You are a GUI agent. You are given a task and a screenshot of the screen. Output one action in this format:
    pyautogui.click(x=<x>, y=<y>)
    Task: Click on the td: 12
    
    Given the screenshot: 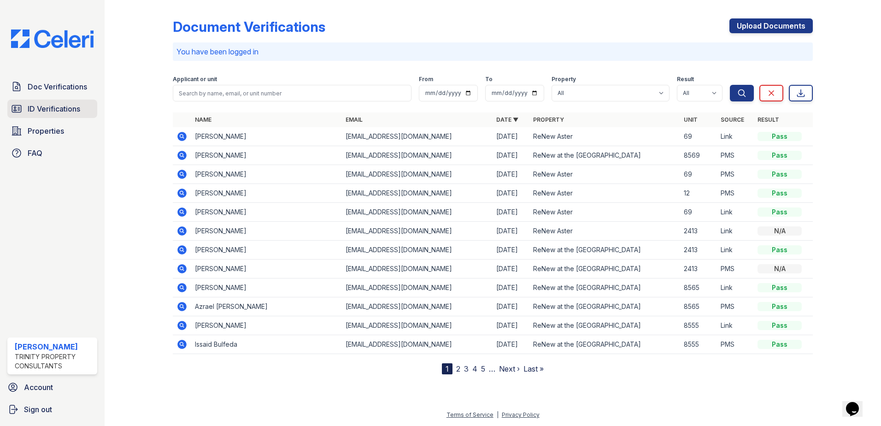 What is the action you would take?
    pyautogui.click(x=699, y=193)
    